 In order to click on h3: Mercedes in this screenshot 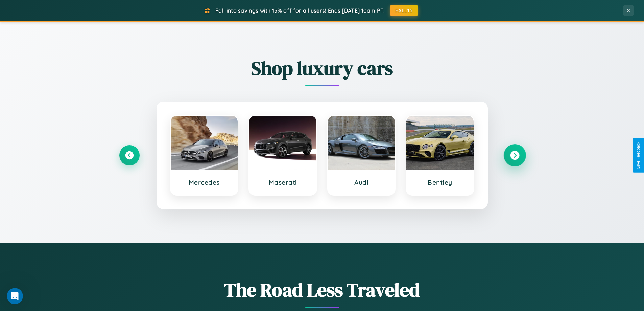, I will do `click(204, 182)`.